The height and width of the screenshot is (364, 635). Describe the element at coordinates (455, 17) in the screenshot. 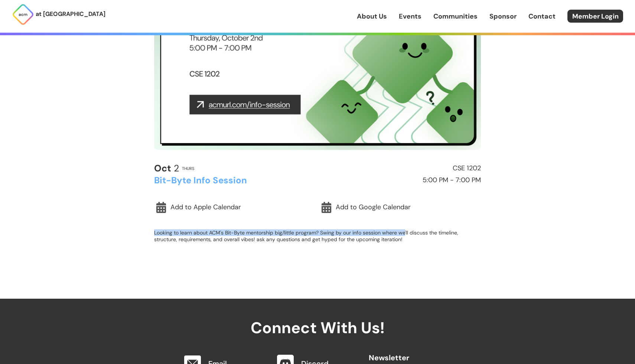

I see `a: Communities` at that location.